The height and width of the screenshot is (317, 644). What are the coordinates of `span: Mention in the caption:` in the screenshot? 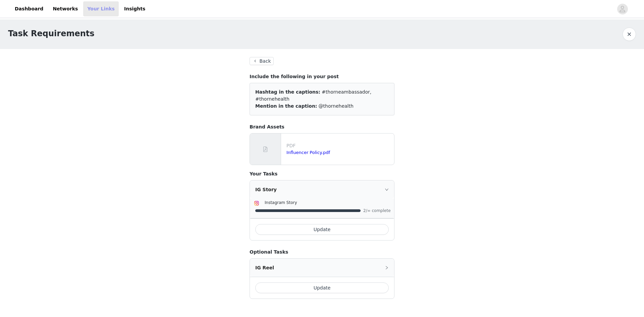 It's located at (286, 106).